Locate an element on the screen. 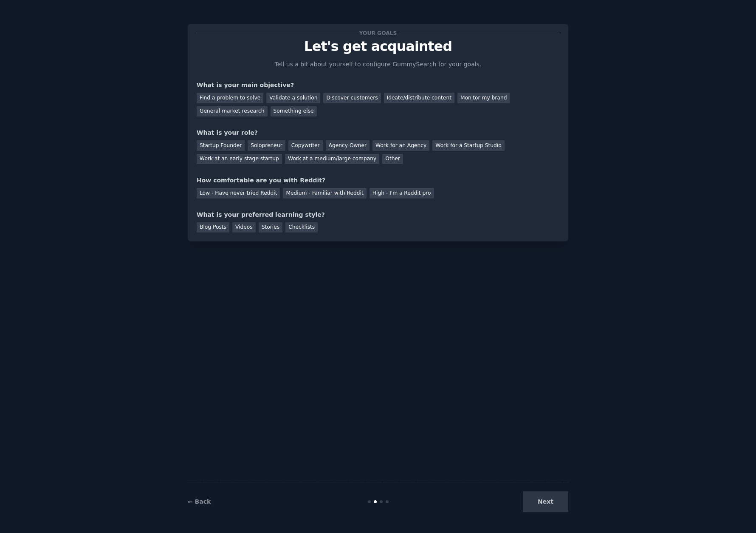  div: Discover customers is located at coordinates (352, 98).